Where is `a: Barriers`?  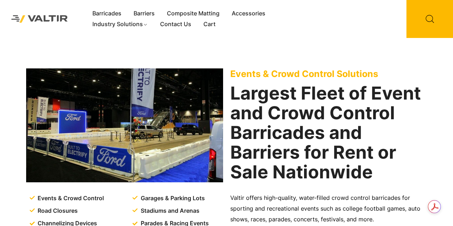 a: Barriers is located at coordinates (144, 14).